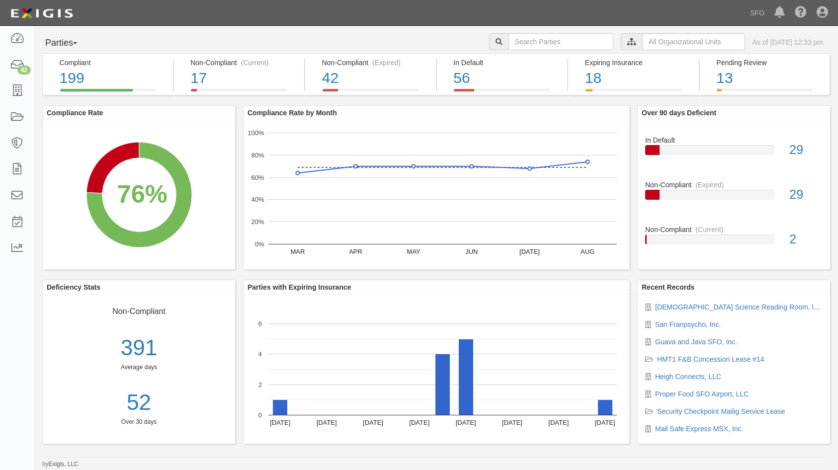 The height and width of the screenshot is (470, 838). Describe the element at coordinates (688, 377) in the screenshot. I see `a: Heigh Connects, LLC` at that location.